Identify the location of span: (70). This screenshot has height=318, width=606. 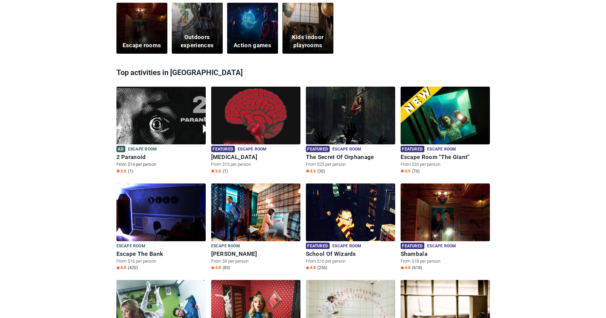
(416, 171).